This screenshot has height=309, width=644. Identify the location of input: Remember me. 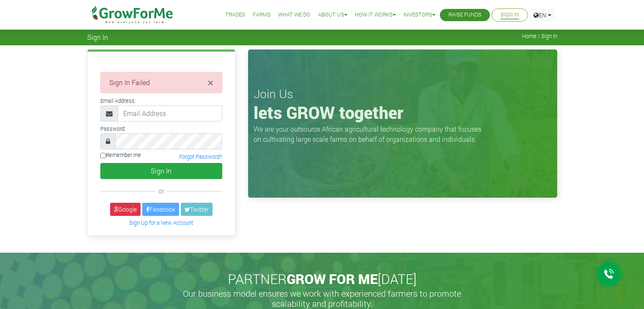
(103, 156).